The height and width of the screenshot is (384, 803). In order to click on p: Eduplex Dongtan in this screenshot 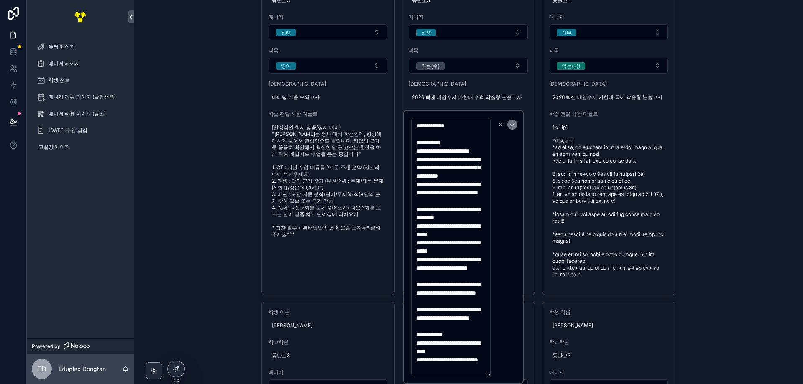, I will do `click(82, 369)`.